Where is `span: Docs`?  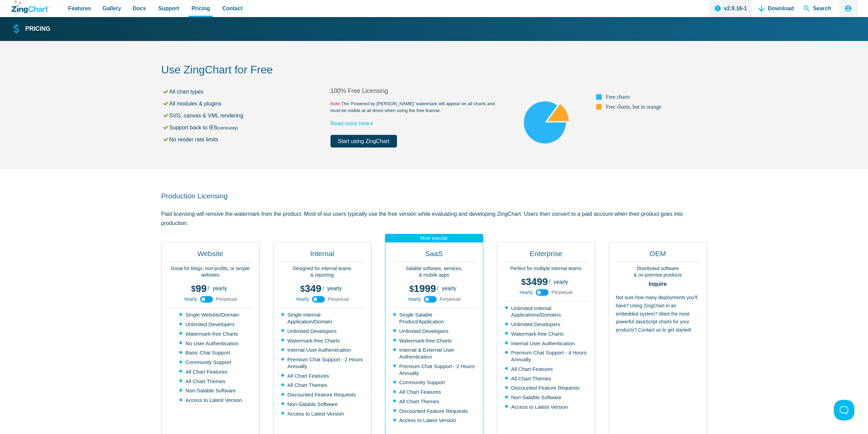 span: Docs is located at coordinates (139, 8).